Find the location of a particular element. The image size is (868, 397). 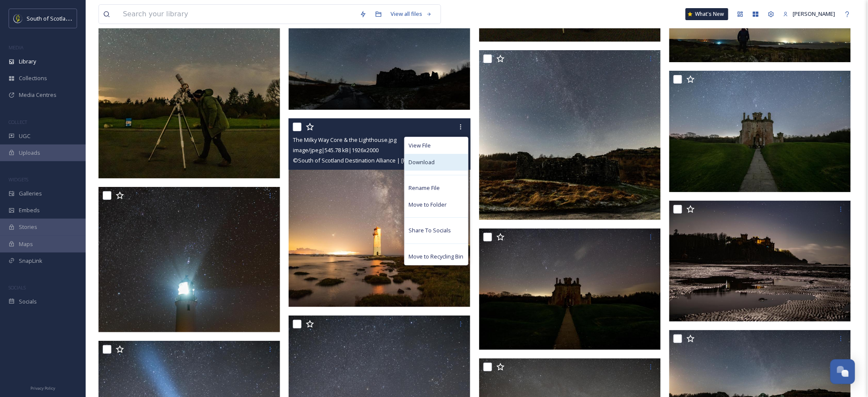

img: The lighthouse & the Stars.jpg is located at coordinates (190, 260).